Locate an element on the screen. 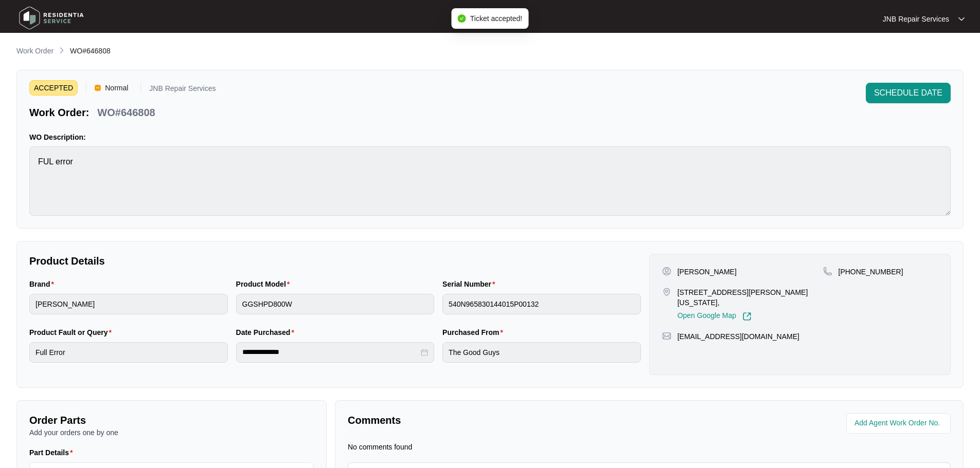  label: Part Details is located at coordinates (53, 453).